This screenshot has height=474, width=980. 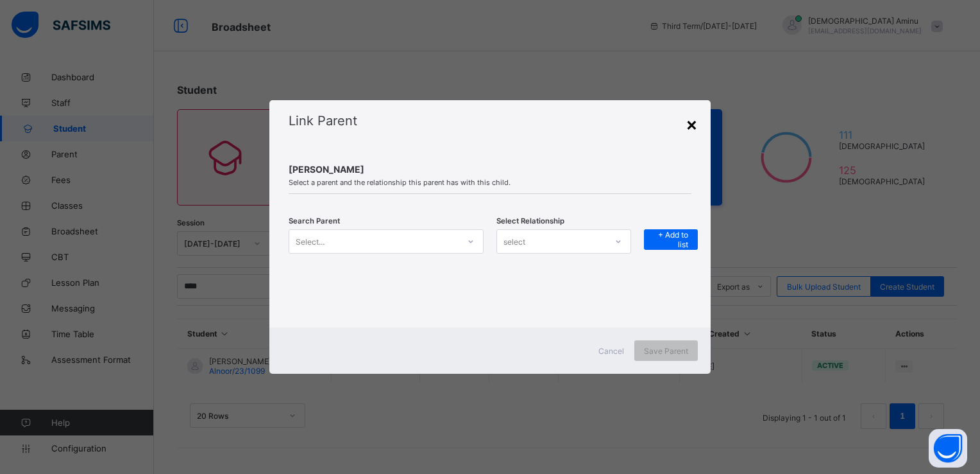 What do you see at coordinates (322, 120) in the screenshot?
I see `span: Link Parent` at bounding box center [322, 120].